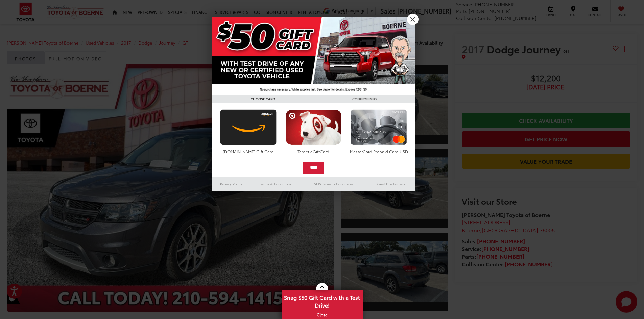 The image size is (644, 319). I want to click on img: mastercard.png, so click(378, 127).